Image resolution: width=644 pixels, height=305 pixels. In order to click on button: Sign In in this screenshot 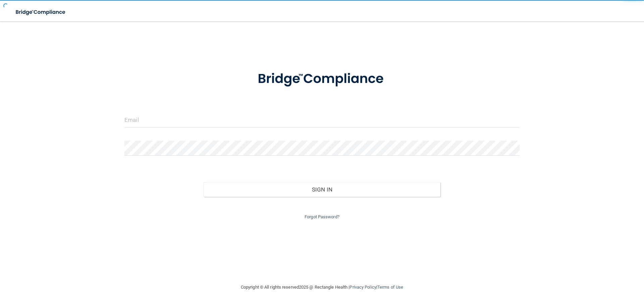, I will do `click(322, 190)`.